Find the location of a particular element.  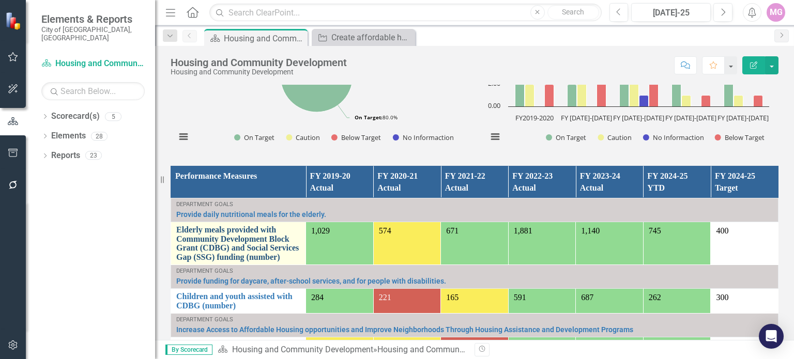

span: 221 is located at coordinates (385, 297).